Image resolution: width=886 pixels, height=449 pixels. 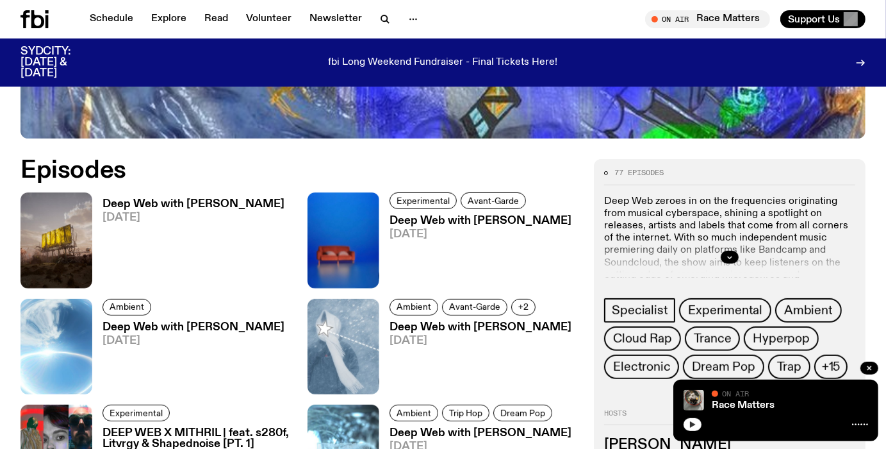 I want to click on button: Support Us, so click(x=823, y=19).